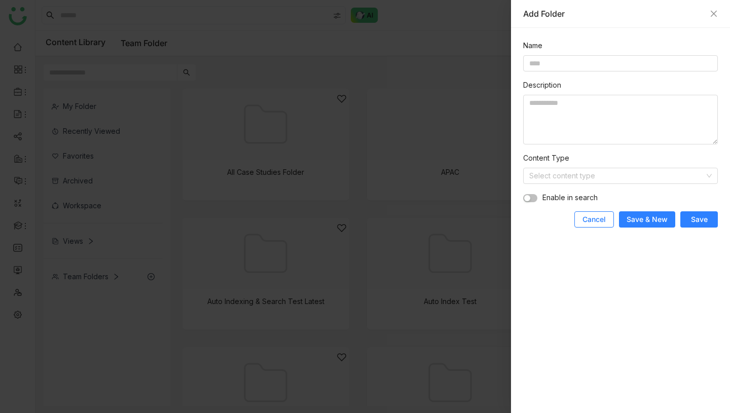 This screenshot has width=730, height=413. Describe the element at coordinates (546, 158) in the screenshot. I see `label: Content Type` at that location.